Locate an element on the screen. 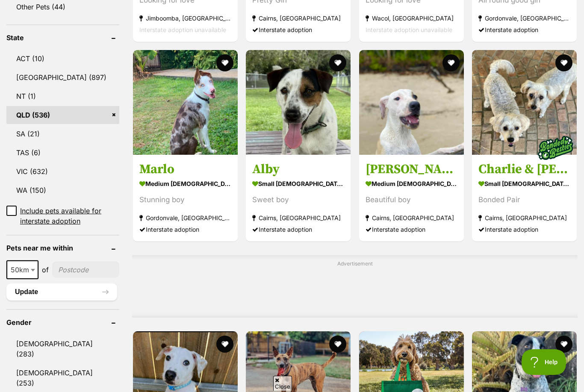 This screenshot has width=584, height=392. h3: Marlo is located at coordinates (185, 169).